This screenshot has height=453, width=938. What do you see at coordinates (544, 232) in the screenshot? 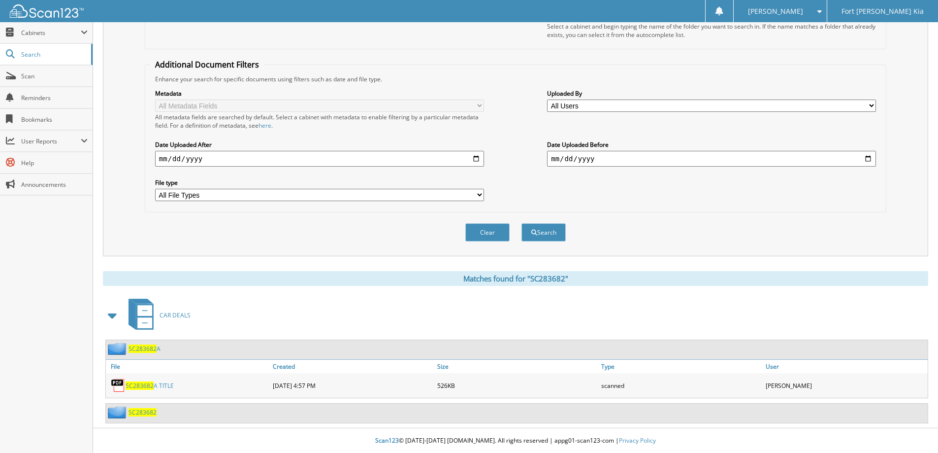
I see `button: Search` at bounding box center [544, 232].